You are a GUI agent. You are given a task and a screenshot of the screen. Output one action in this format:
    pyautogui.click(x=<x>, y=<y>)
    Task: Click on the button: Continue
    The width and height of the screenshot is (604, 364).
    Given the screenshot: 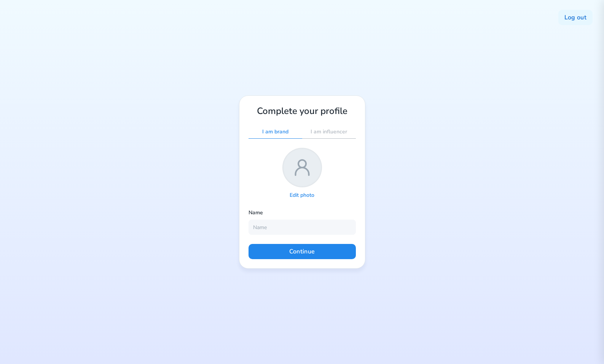 What is the action you would take?
    pyautogui.click(x=302, y=251)
    